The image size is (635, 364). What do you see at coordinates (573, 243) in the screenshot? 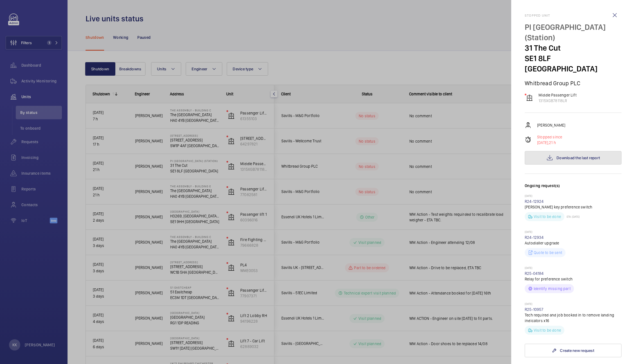
I see `p: Autodialler upgrade` at bounding box center [573, 243].